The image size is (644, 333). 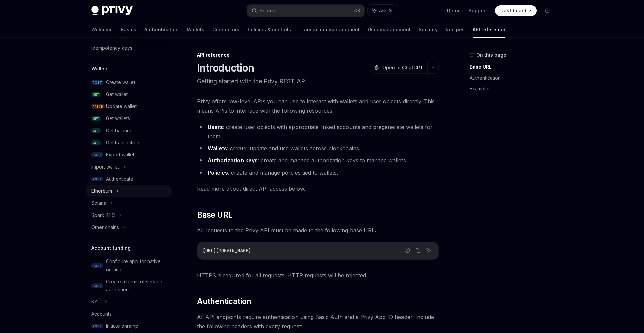 I want to click on a: API reference, so click(x=489, y=30).